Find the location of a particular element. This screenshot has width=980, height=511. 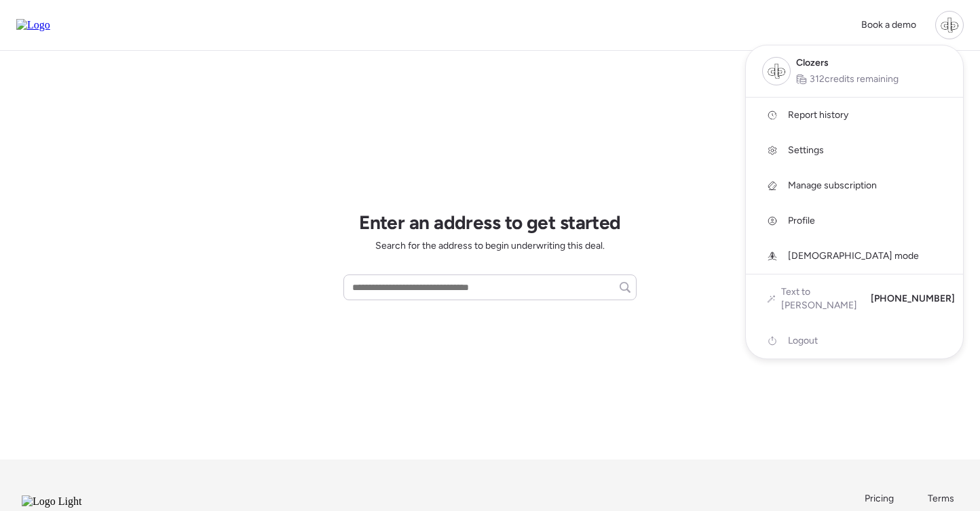

span: Settings is located at coordinates (805, 150).